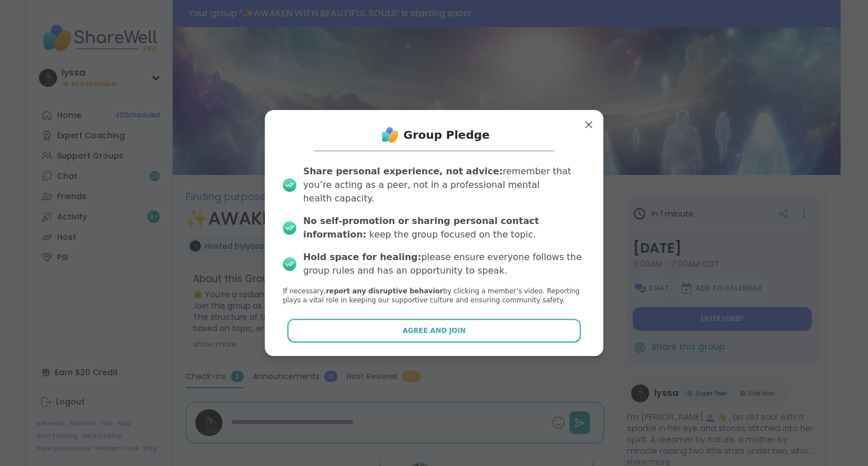 The height and width of the screenshot is (466, 868). What do you see at coordinates (434, 330) in the screenshot?
I see `button: Agree and Join` at bounding box center [434, 330].